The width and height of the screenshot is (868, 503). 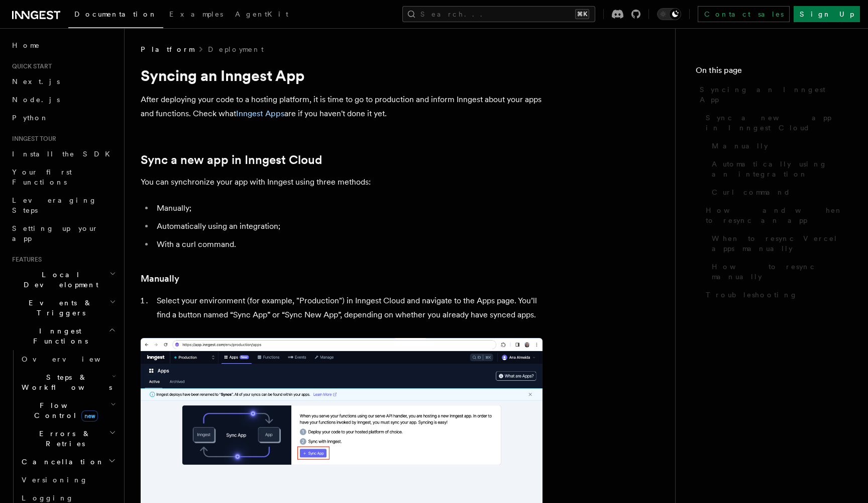 What do you see at coordinates (30, 117) in the screenshot?
I see `span: Python` at bounding box center [30, 117].